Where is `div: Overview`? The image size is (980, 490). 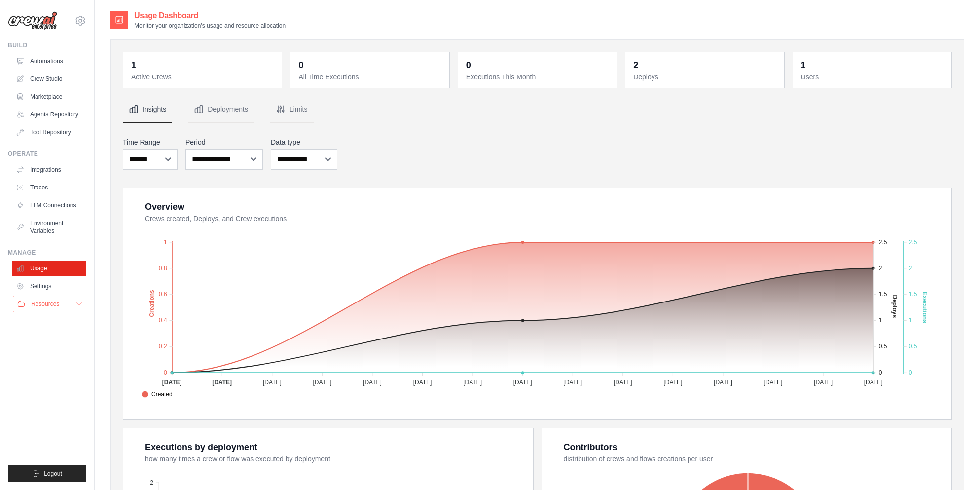 div: Overview is located at coordinates (165, 207).